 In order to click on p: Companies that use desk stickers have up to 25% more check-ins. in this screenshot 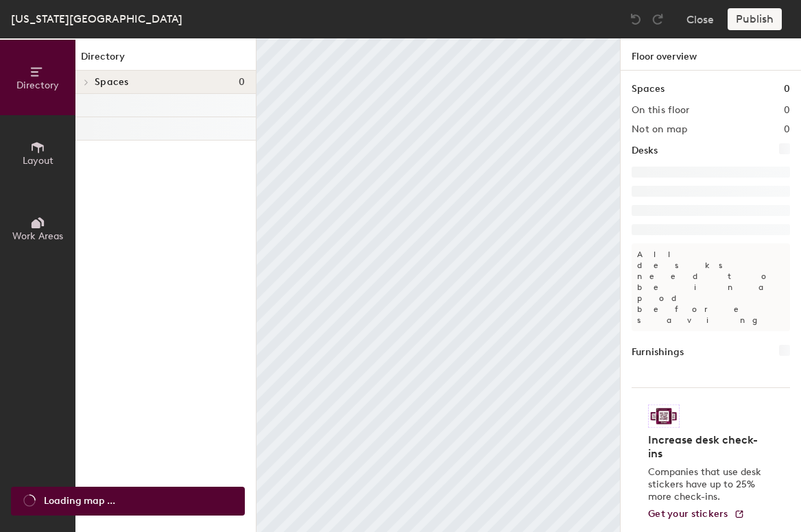, I will do `click(706, 484)`.